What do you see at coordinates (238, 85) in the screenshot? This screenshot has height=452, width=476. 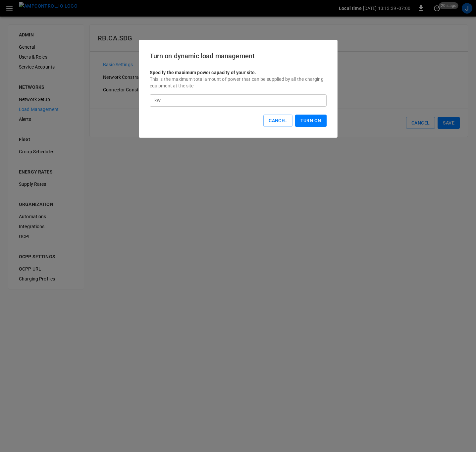 I see `p: This is the maximum total amount of power that can be supplied by all the charging equipment at t...` at bounding box center [238, 85].